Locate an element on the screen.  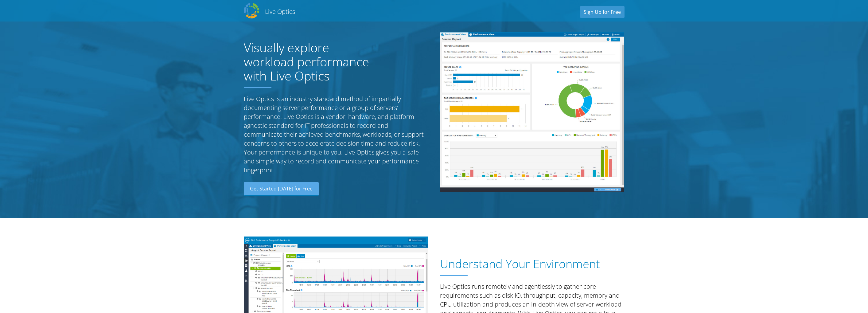
img: Dell Dpack is located at coordinates (252, 11).